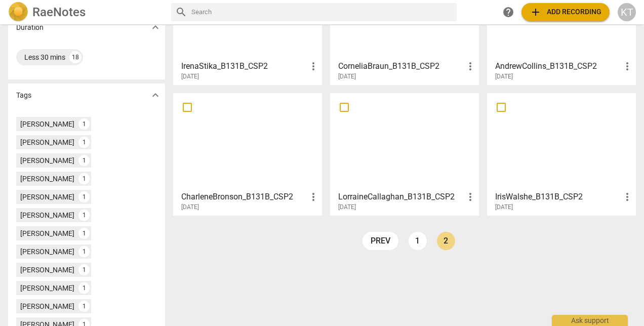  Describe the element at coordinates (401, 66) in the screenshot. I see `h3: CorneliaBraun_B131B_CSP2` at that location.